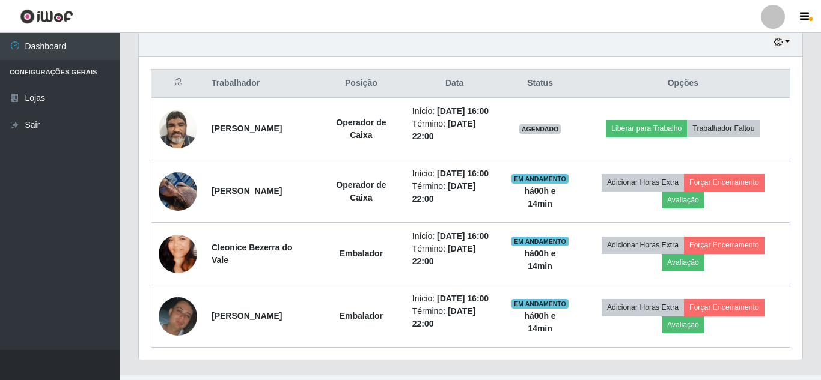 This screenshot has width=821, height=380. Describe the element at coordinates (683, 83) in the screenshot. I see `th: Opções` at that location.